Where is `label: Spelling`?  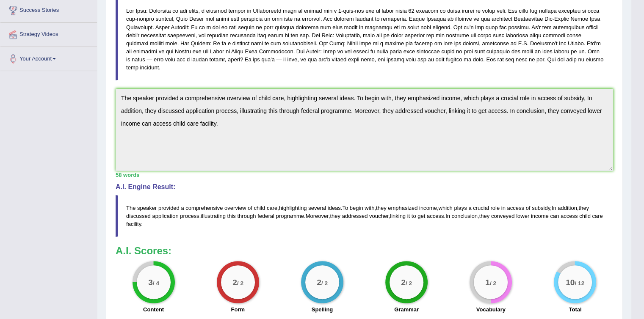
label: Spelling is located at coordinates (322, 309).